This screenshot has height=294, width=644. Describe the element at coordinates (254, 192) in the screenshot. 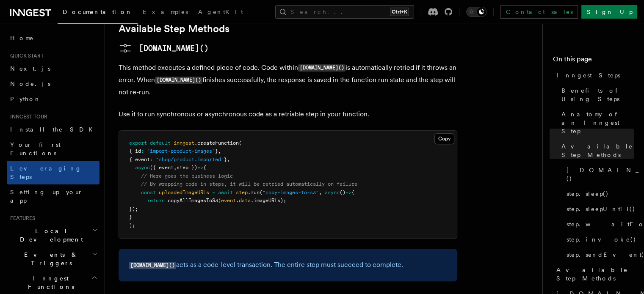

I see `span: .run` at that location.